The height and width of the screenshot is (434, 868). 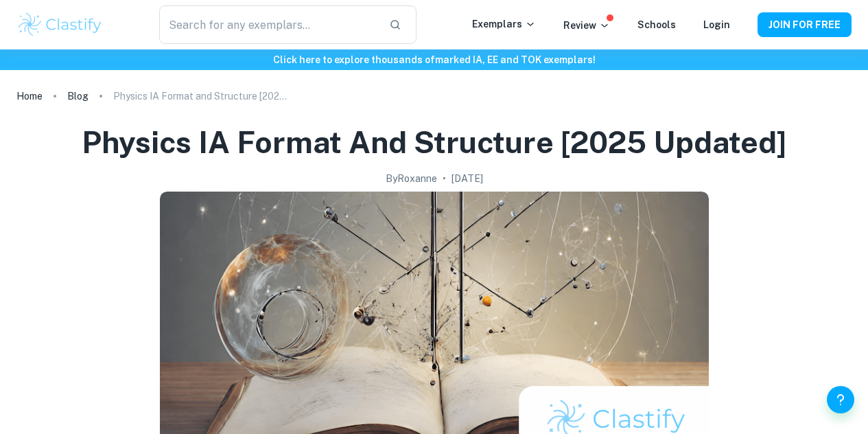 I want to click on h6: Click here to explore thousands of marked IA, EE and TOK exemplars !, so click(x=434, y=59).